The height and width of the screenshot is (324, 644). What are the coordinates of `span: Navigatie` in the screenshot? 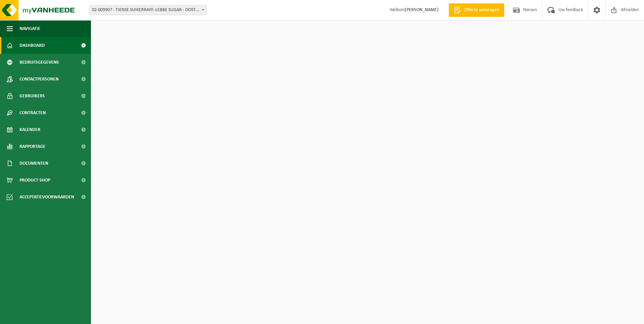 It's located at (30, 28).